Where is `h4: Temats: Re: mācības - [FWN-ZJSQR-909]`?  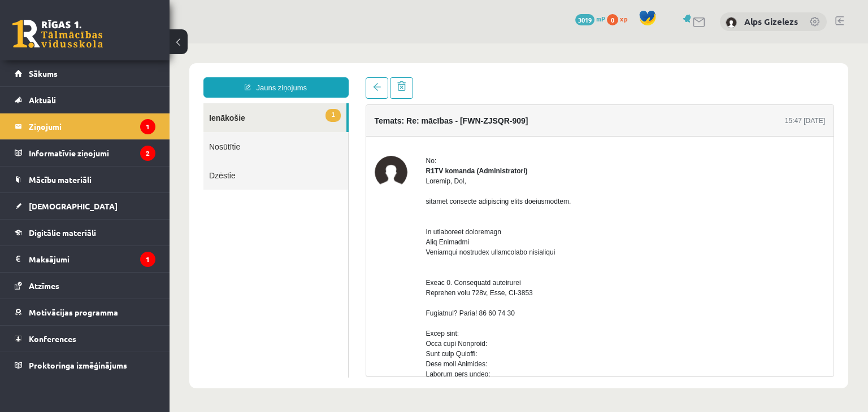
h4: Temats: Re: mācības - [FWN-ZJSQR-909] is located at coordinates (282, 77).